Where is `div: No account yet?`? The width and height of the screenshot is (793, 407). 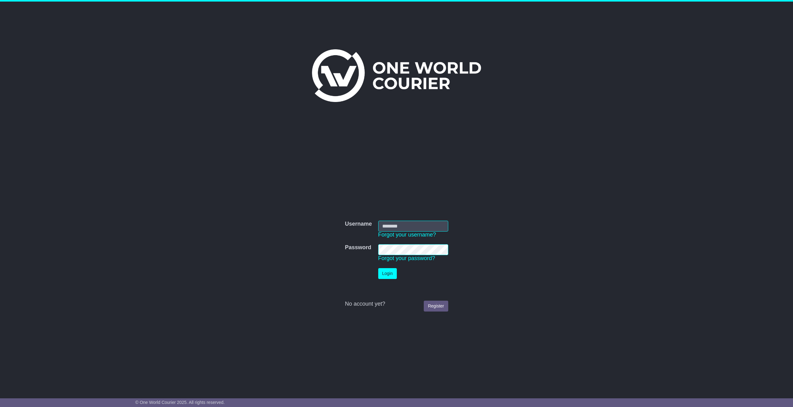
div: No account yet? is located at coordinates (396, 304).